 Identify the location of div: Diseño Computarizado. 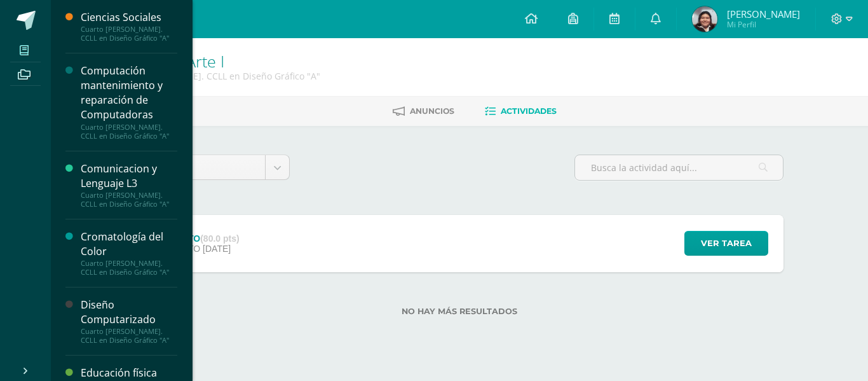
(129, 312).